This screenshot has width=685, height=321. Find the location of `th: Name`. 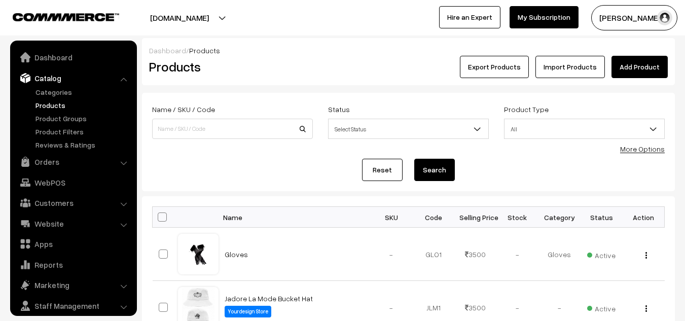

th: Name is located at coordinates (295, 217).